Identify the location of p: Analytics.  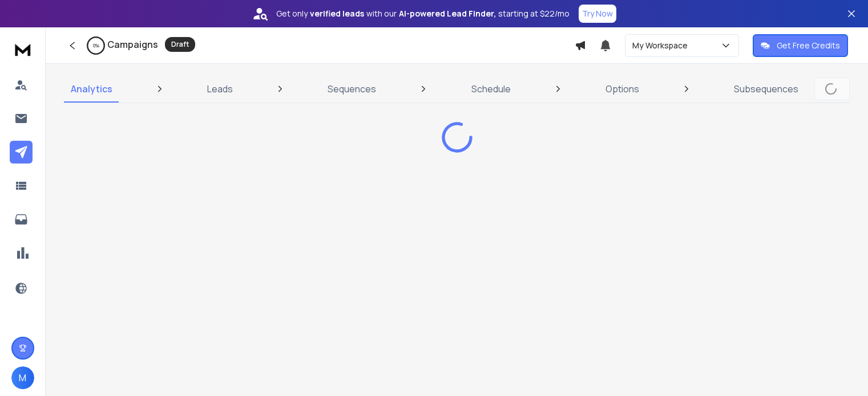
(91, 89).